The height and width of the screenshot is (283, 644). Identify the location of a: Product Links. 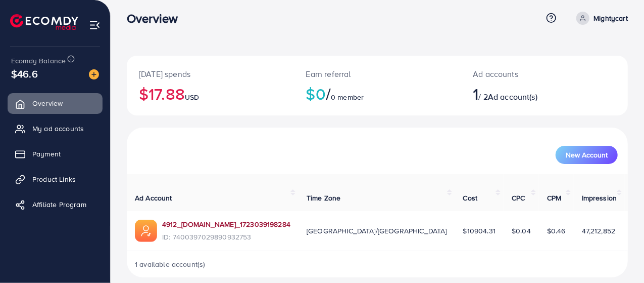
(55, 180).